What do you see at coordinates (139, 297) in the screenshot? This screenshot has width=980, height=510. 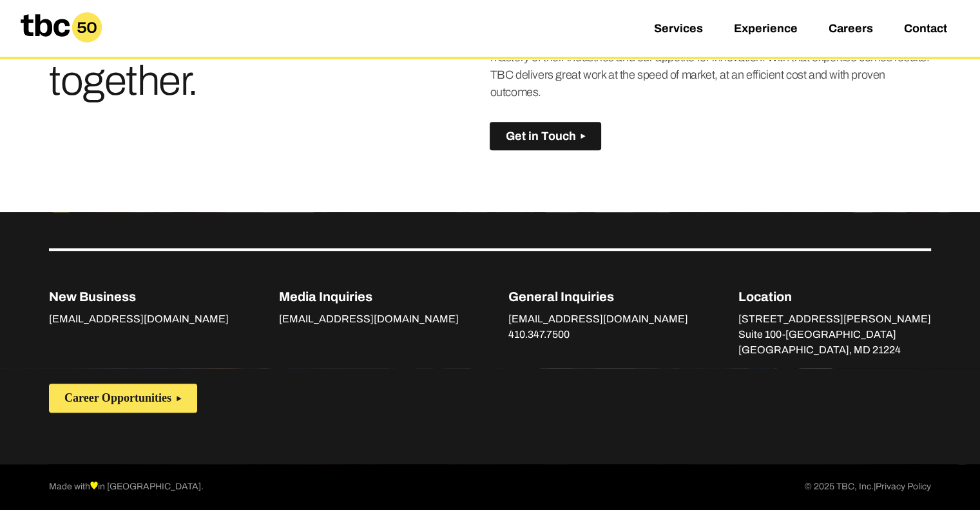 I see `p: New Business` at bounding box center [139, 297].